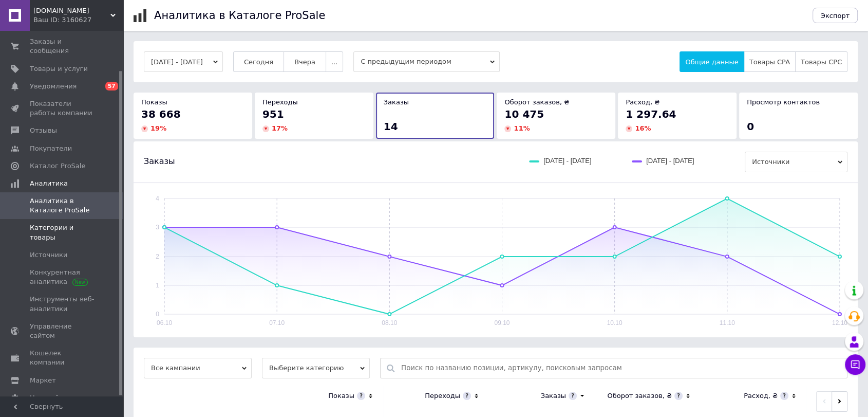 The width and height of the screenshot is (868, 417). Describe the element at coordinates (164, 323) in the screenshot. I see `text: 06.10` at that location.